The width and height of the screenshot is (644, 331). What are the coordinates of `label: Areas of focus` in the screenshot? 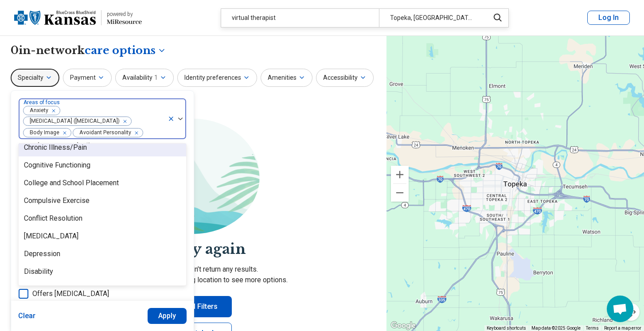 It's located at (43, 103).